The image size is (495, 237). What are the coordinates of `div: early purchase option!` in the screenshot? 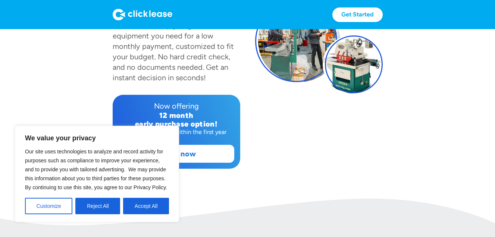 It's located at (177, 124).